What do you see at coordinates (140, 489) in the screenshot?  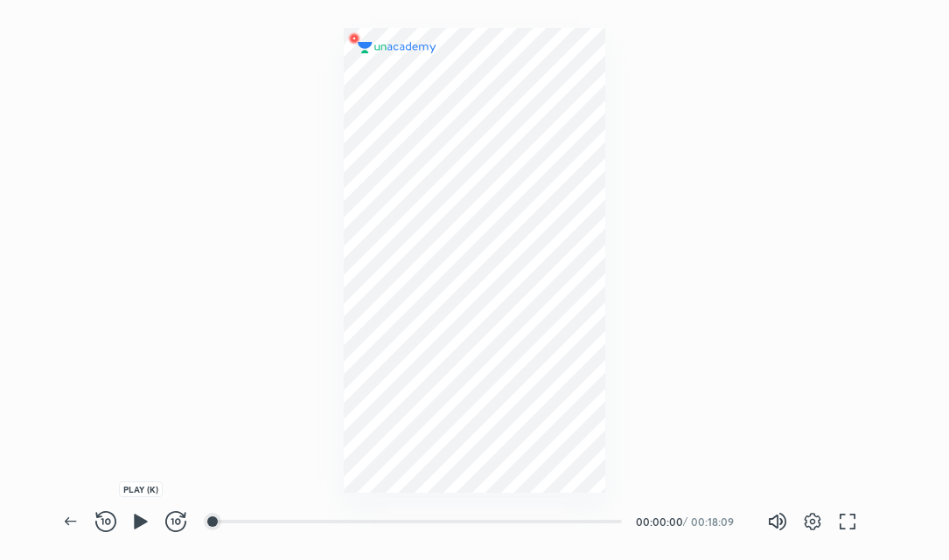 I see `div: PLAY (K)` at bounding box center [140, 489].